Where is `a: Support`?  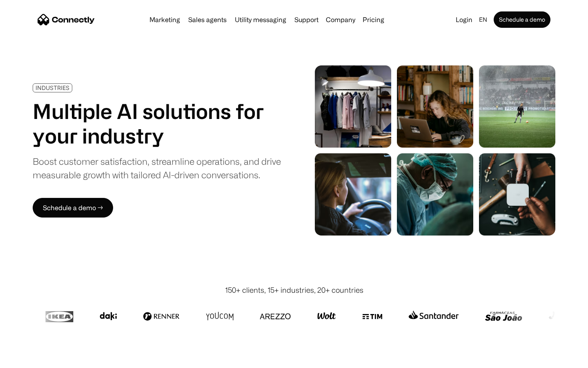
a: Support is located at coordinates (306, 20).